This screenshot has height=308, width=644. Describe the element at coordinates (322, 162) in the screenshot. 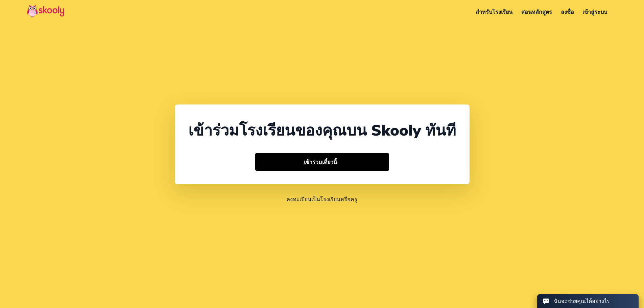

I see `button: เข้าร่วมเดี๋ยวนี้` at that location.